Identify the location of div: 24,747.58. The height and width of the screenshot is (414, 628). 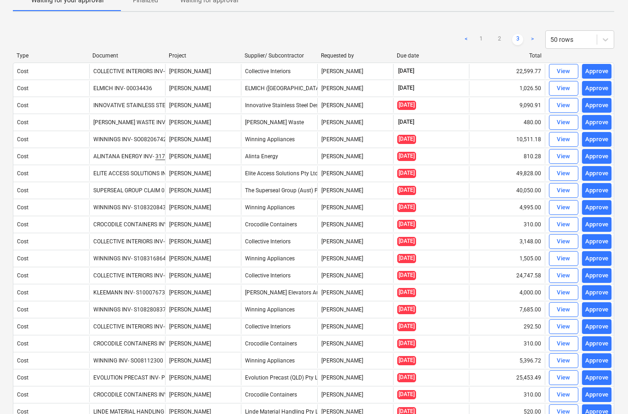
(506, 275).